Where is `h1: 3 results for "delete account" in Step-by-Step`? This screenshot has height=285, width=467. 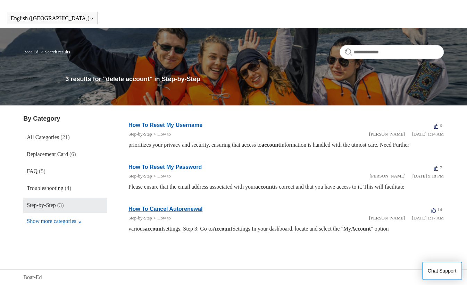
h1: 3 results for "delete account" in Step-by-Step is located at coordinates (254, 79).